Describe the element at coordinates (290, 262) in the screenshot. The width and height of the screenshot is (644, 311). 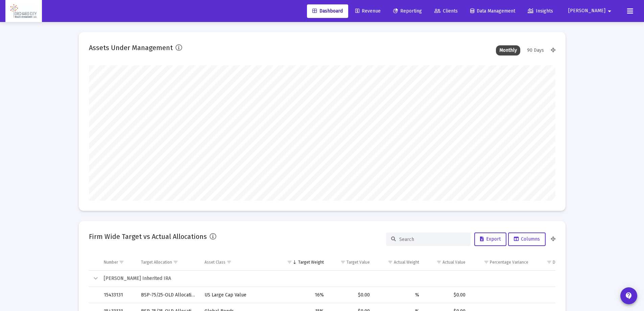
I see `span: Show filter options for column 'Target Weight'` at that location.